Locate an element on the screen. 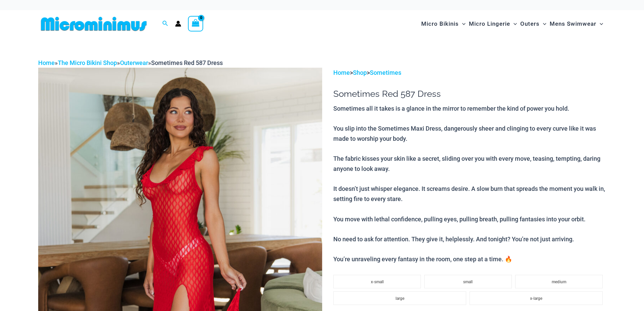 The width and height of the screenshot is (644, 311). nav: Site Navigation is located at coordinates (512, 24).